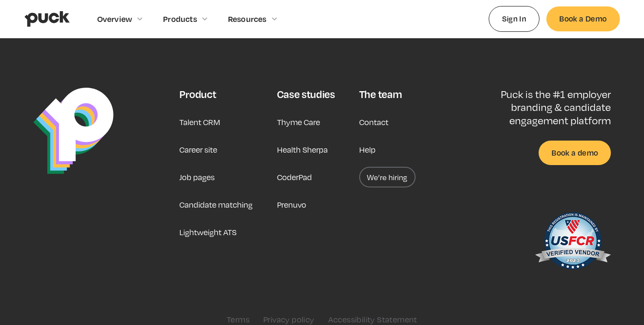 The image size is (644, 325). I want to click on a: Help, so click(367, 149).